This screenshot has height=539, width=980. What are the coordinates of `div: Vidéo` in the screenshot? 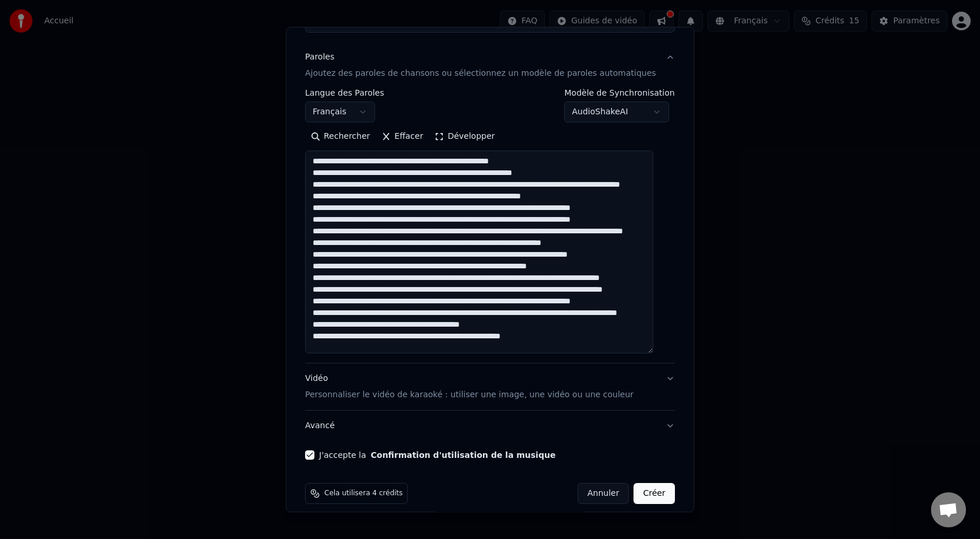 It's located at (469, 387).